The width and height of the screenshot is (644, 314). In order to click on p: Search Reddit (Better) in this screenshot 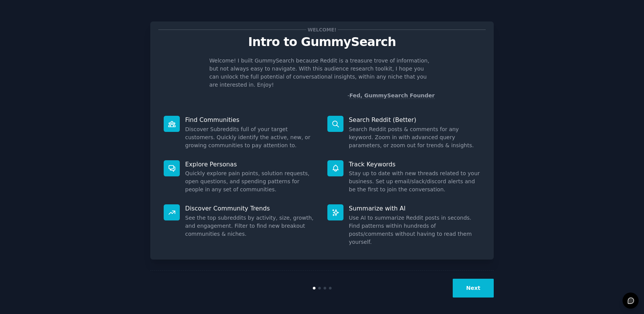, I will do `click(415, 120)`.